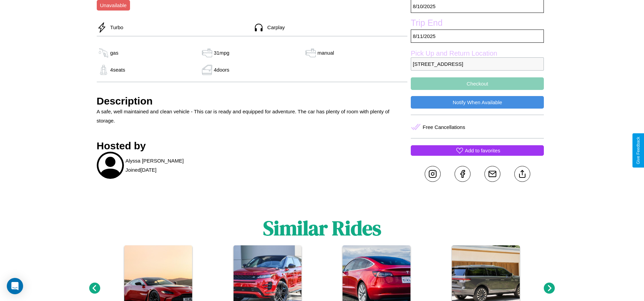 This screenshot has width=644, height=301. What do you see at coordinates (114, 53) in the screenshot?
I see `p: gas` at bounding box center [114, 53].